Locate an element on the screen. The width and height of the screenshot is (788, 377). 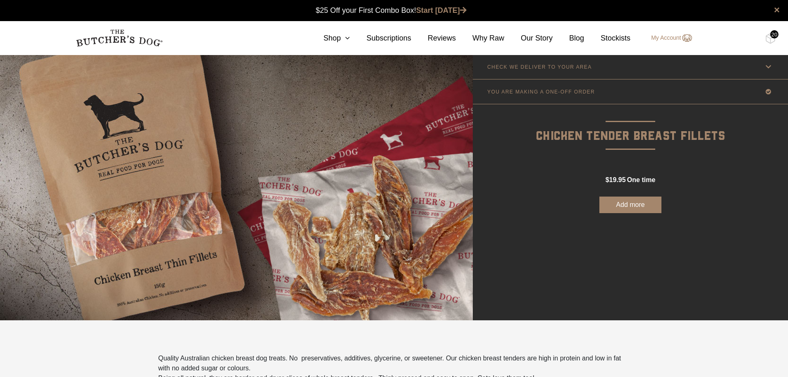
img: TBD_Cart-Full.png is located at coordinates (770, 38).